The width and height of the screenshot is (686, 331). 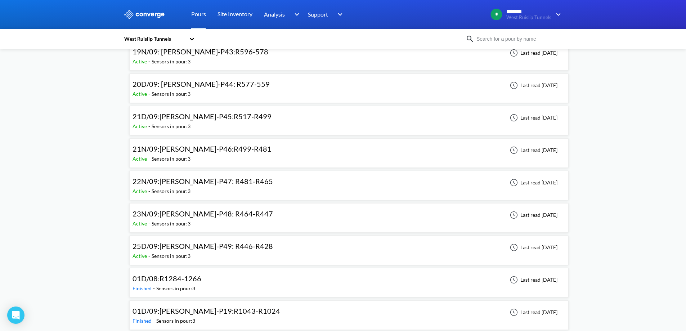 What do you see at coordinates (529, 17) in the screenshot?
I see `span: West Ruislip Tunnels` at bounding box center [529, 17].